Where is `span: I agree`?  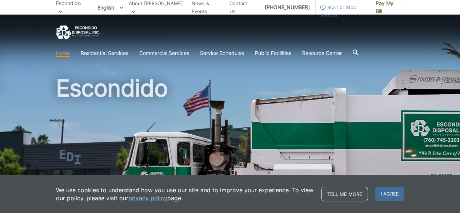 span: I agree is located at coordinates (390, 194).